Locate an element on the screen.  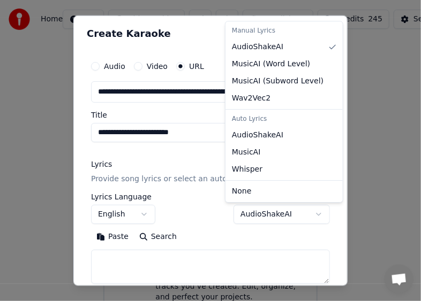
span: MusicAI ( Word Level ) is located at coordinates (271, 64).